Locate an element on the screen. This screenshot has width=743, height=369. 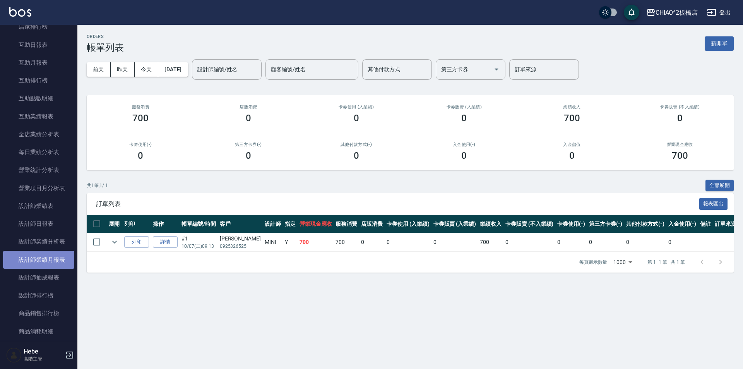
h2: 入金儲值 is located at coordinates (572, 144).